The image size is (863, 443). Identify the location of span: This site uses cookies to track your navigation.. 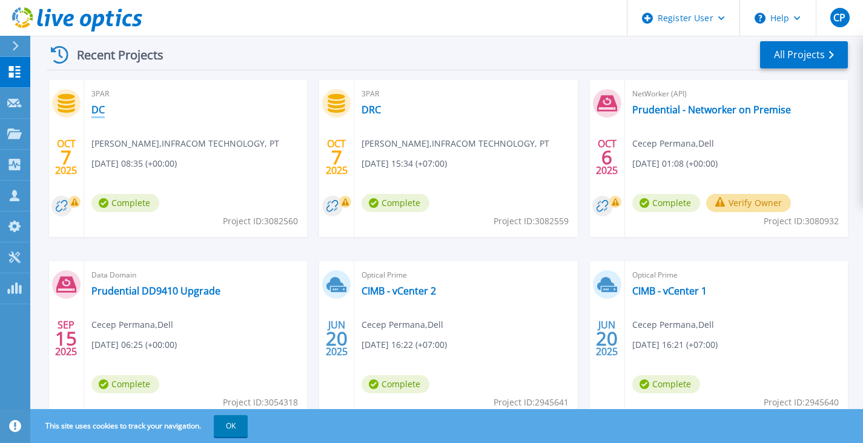
(141, 426).